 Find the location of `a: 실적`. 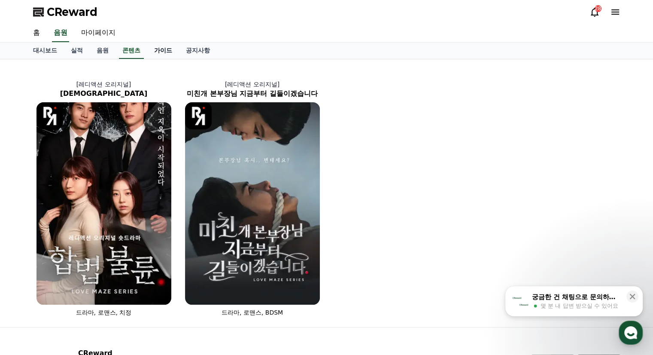

a: 실적 is located at coordinates (77, 51).